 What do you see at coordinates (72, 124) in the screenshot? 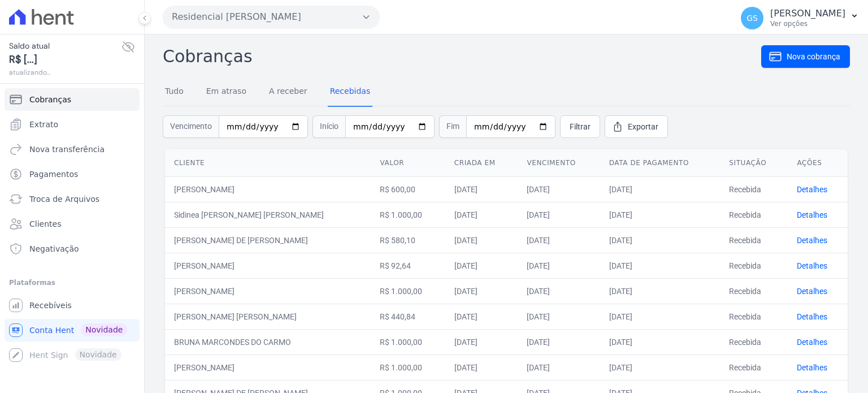
I see `a: Extrato` at bounding box center [72, 124].